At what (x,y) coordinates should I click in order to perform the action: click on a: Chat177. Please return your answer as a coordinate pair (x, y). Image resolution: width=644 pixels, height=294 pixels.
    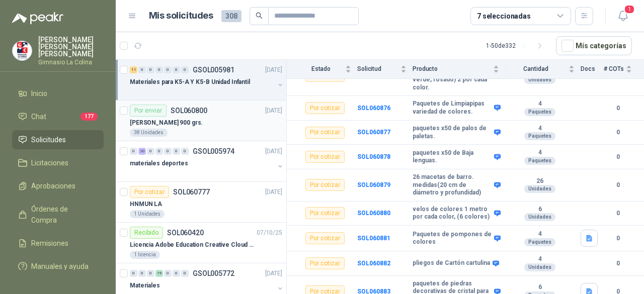
    Looking at the image, I should click on (58, 117).